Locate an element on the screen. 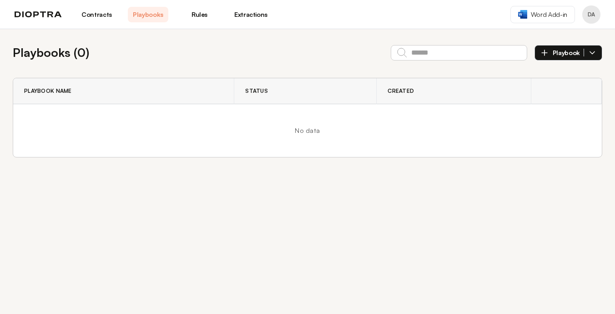 The height and width of the screenshot is (314, 615). button: Profile menu is located at coordinates (591, 15).